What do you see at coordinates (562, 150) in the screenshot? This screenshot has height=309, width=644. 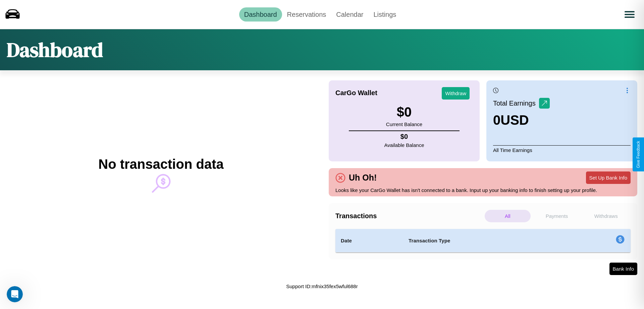 I see `p: All Time Earnings` at bounding box center [562, 150].